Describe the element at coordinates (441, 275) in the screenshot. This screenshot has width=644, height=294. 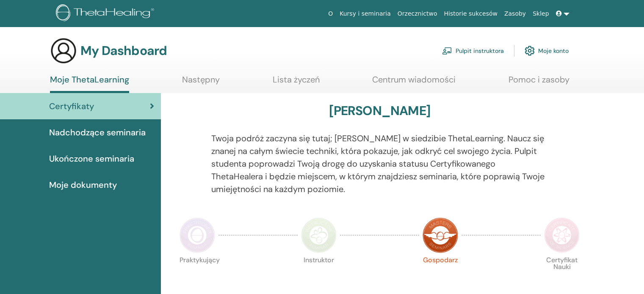
I see `p: Gospodarz` at that location.